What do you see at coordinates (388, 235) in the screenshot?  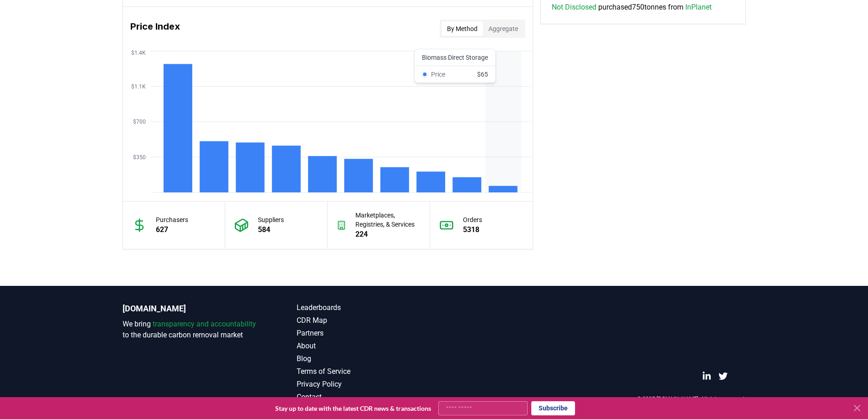 I see `p: 224` at bounding box center [388, 235].